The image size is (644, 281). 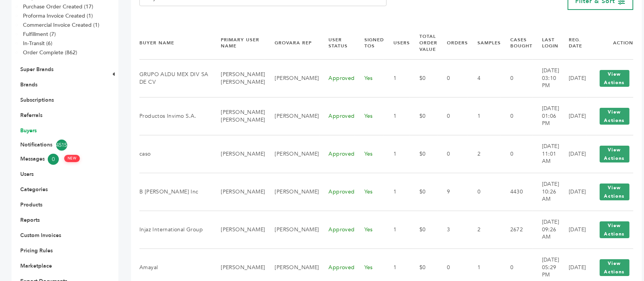 I want to click on th: Grovara Rep, so click(x=292, y=43).